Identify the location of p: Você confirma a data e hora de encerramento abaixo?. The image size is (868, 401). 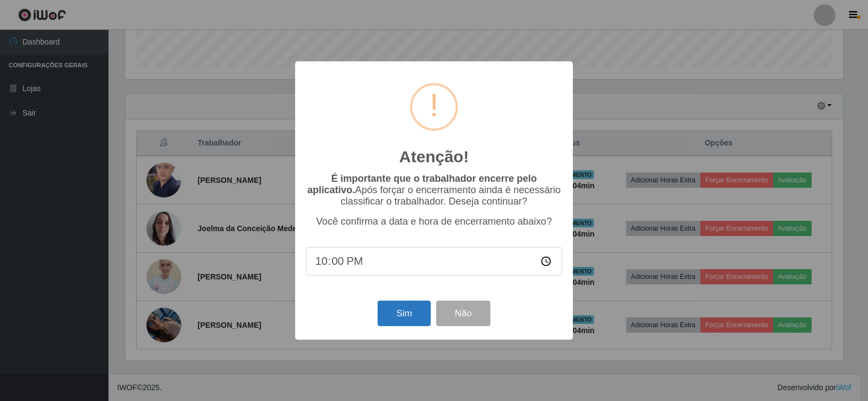
(434, 222).